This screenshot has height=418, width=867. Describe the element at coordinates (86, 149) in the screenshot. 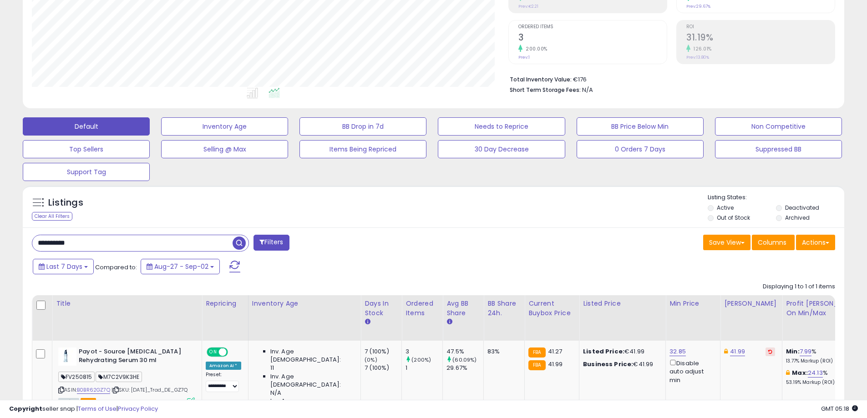

I see `button: Top Sellers` at that location.